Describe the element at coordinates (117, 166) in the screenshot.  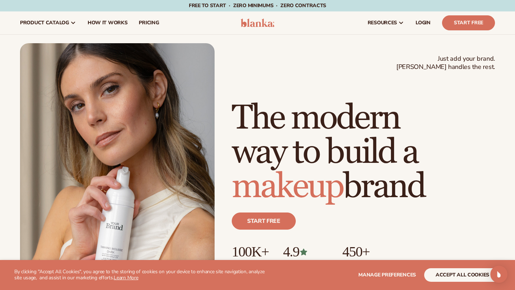
I see `img: Female holding tanning mousse.` at that location.